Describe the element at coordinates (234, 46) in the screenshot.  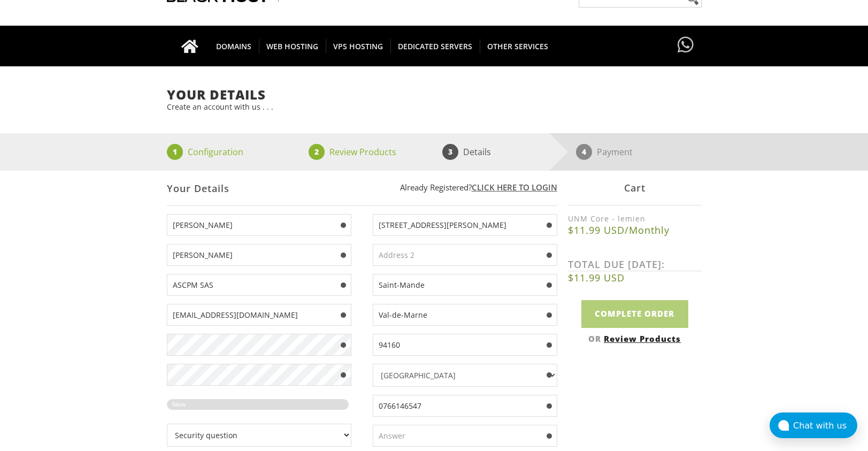
I see `a: DOMAINS` at that location.